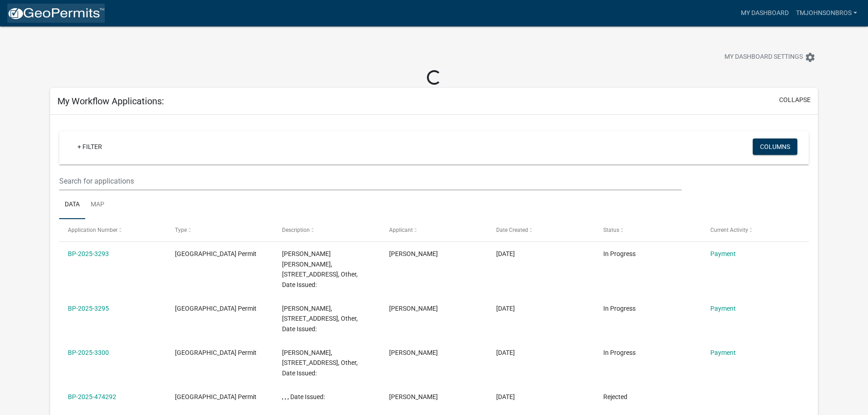 Image resolution: width=868 pixels, height=415 pixels. I want to click on span: RAY J NELSON, 5447 HIGHWAY 95 NE, Other, Date Issued:, so click(320, 270).